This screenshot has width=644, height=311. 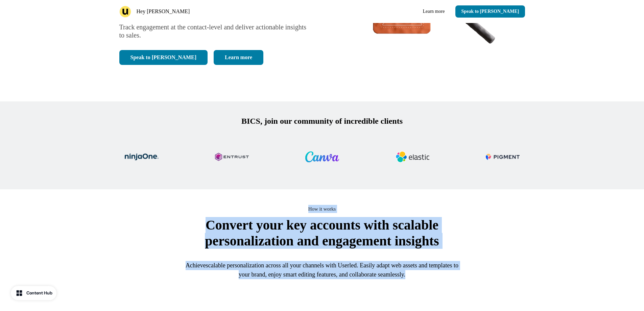 I want to click on button: Content Hub, so click(x=33, y=294).